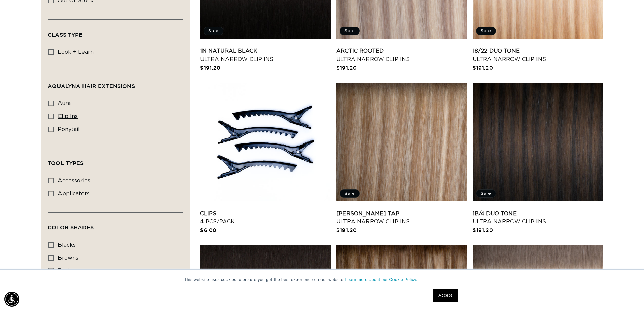  I want to click on a: Learn more about our Cookie Policy., so click(381, 280).